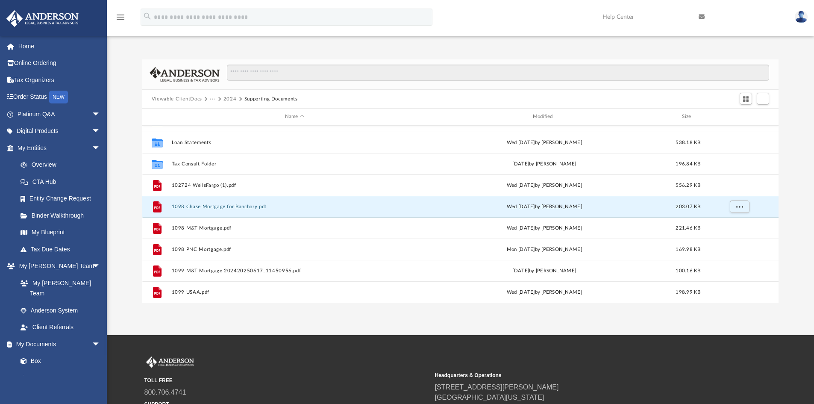 The height and width of the screenshot is (404, 814). I want to click on span: 221.46 KB, so click(688, 227).